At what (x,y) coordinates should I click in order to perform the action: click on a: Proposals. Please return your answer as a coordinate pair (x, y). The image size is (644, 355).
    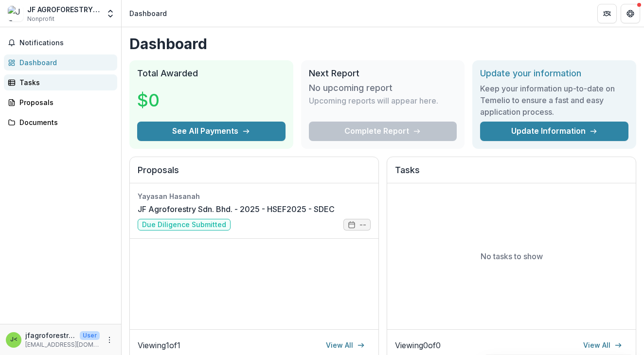
    Looking at the image, I should click on (60, 102).